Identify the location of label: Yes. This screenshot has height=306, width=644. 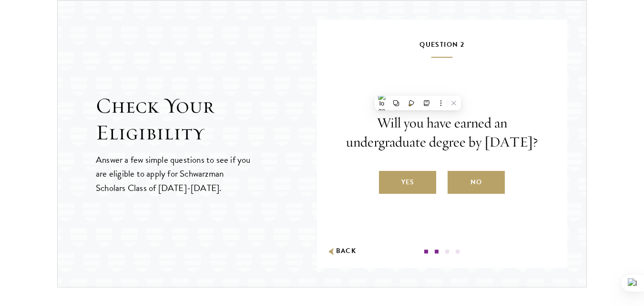
(408, 182).